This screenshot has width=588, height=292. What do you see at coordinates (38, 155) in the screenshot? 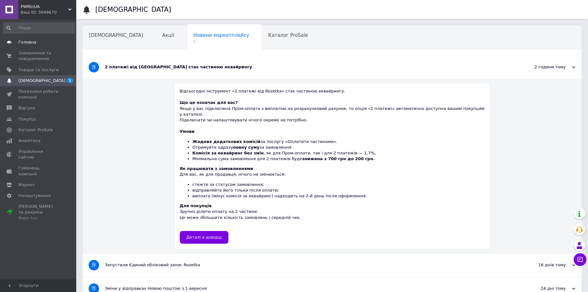
I see `span: Управління сайтом` at bounding box center [38, 155].